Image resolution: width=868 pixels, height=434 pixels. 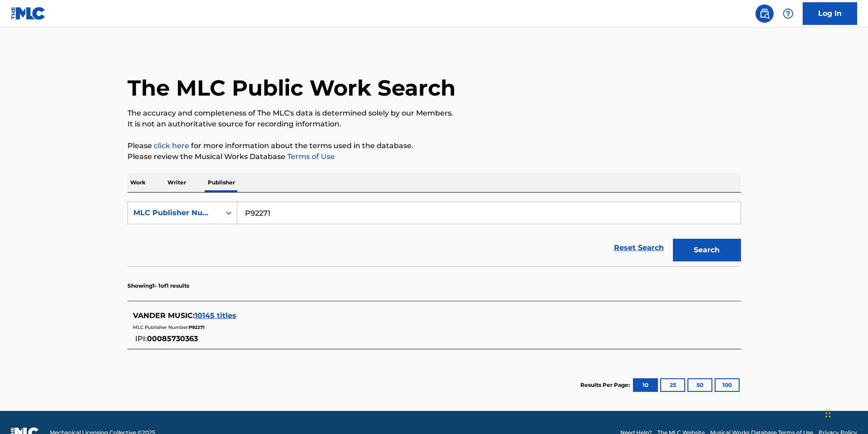 What do you see at coordinates (434, 157) in the screenshot?
I see `p: Please review the Musical Works Database` at bounding box center [434, 157].